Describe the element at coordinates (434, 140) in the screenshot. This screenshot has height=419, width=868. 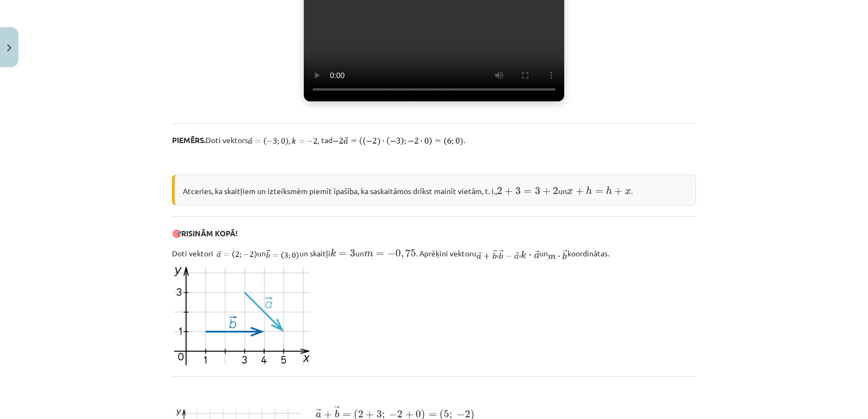
I see `p: Doti vektors tad .` at that location.